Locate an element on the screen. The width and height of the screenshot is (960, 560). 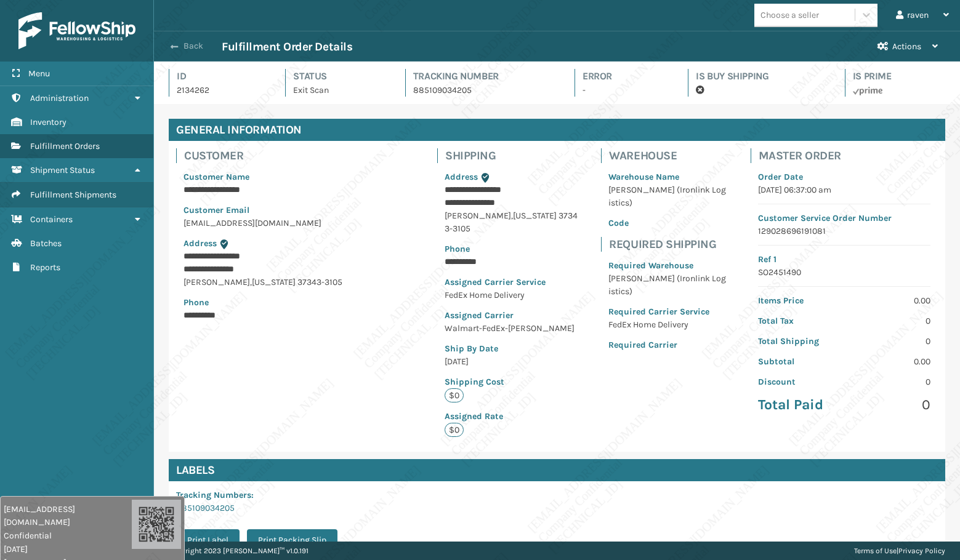
span: Fulfillment Orders is located at coordinates (64, 146).